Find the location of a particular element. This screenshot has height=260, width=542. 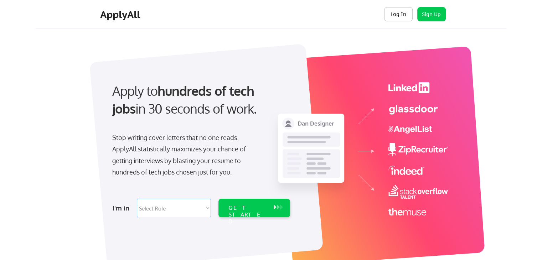

button: Sign Up is located at coordinates (432, 14).